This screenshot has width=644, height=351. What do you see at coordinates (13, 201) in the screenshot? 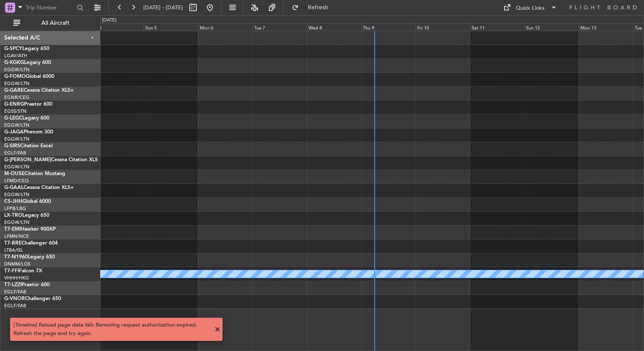
I see `span: CS-JHH` at bounding box center [13, 201].